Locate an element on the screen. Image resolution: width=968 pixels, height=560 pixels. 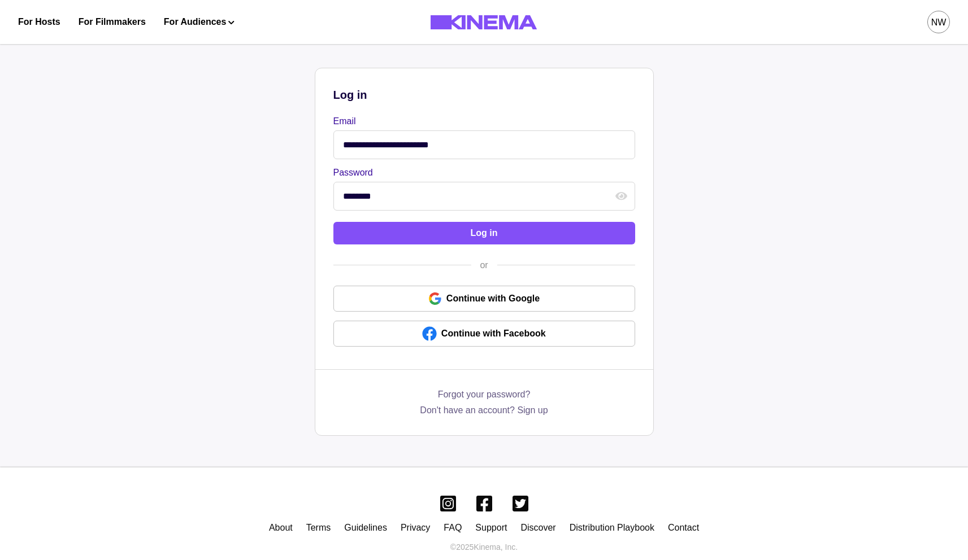
a: Support is located at coordinates (491, 527).